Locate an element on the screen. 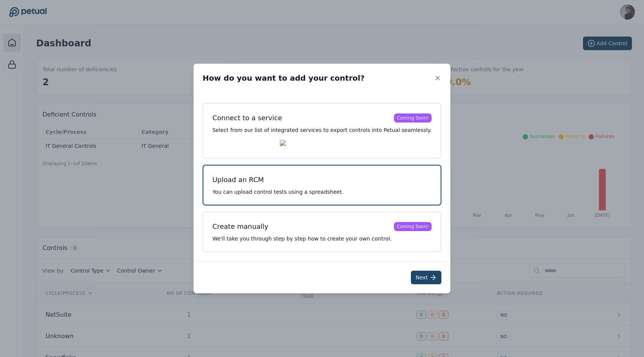 Image resolution: width=644 pixels, height=357 pixels. img: Workiva is located at coordinates (305, 144).